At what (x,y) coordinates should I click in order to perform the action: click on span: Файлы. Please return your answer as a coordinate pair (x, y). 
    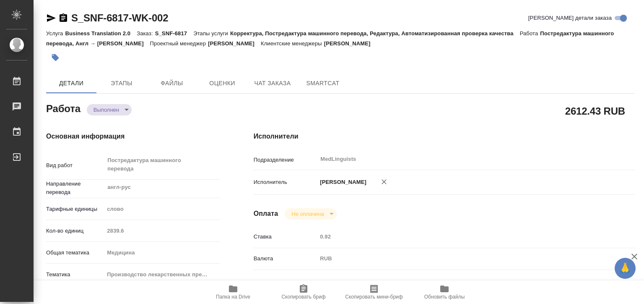
    Looking at the image, I should click on (172, 83).